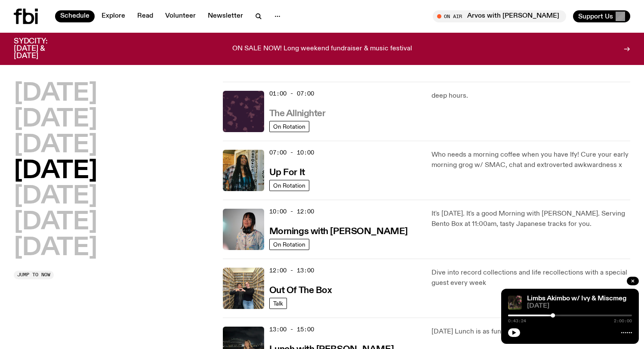  Describe the element at coordinates (243, 229) in the screenshot. I see `img: Kana Frazer is smiling at the camera with her head tilted slightly to her left. She wears big bla...` at that location.